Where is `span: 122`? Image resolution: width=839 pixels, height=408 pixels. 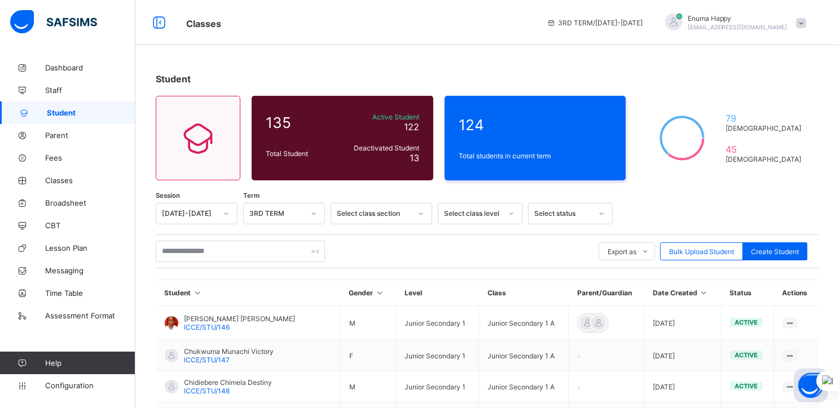
span: 122 is located at coordinates (411, 127).